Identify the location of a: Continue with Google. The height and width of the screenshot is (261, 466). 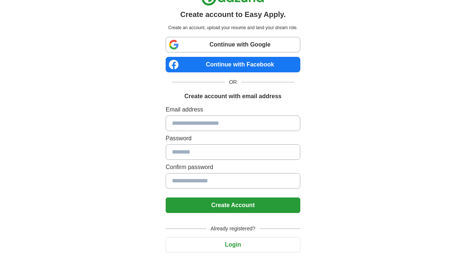
(233, 45).